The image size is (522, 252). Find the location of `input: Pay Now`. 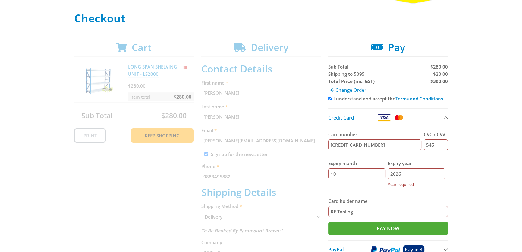

input: Pay Now is located at coordinates (388, 228).